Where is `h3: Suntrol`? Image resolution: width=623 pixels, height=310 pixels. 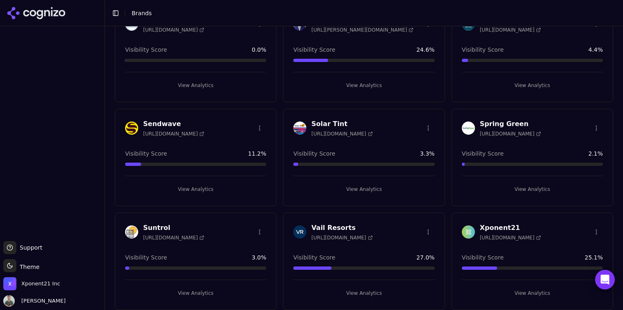
h3: Suntrol is located at coordinates (173, 228).